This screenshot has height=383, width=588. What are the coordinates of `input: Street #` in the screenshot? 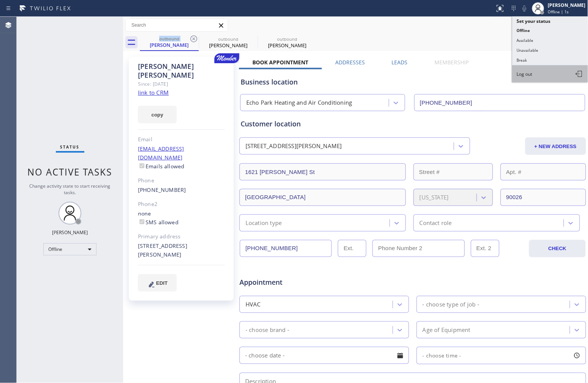 It's located at (453, 171).